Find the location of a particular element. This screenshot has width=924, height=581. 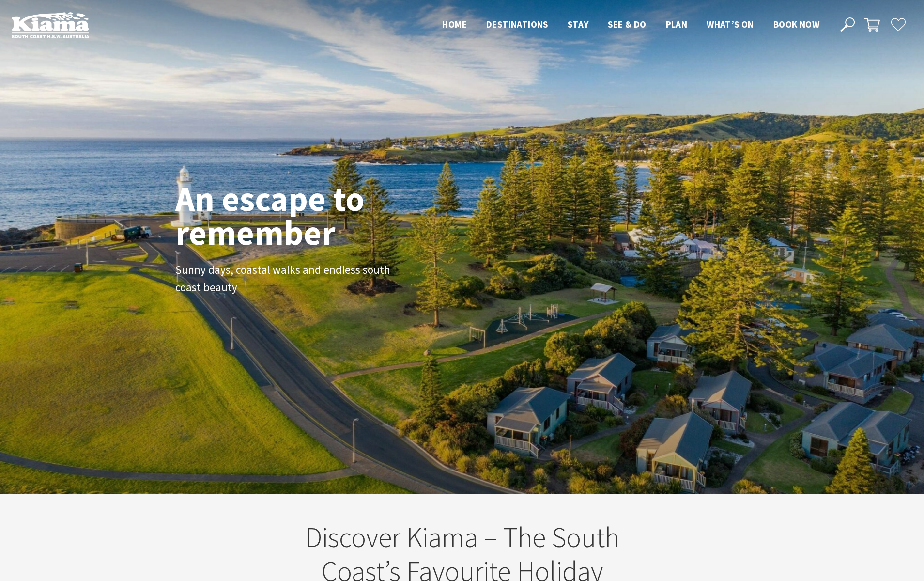

span: Home is located at coordinates (454, 24).